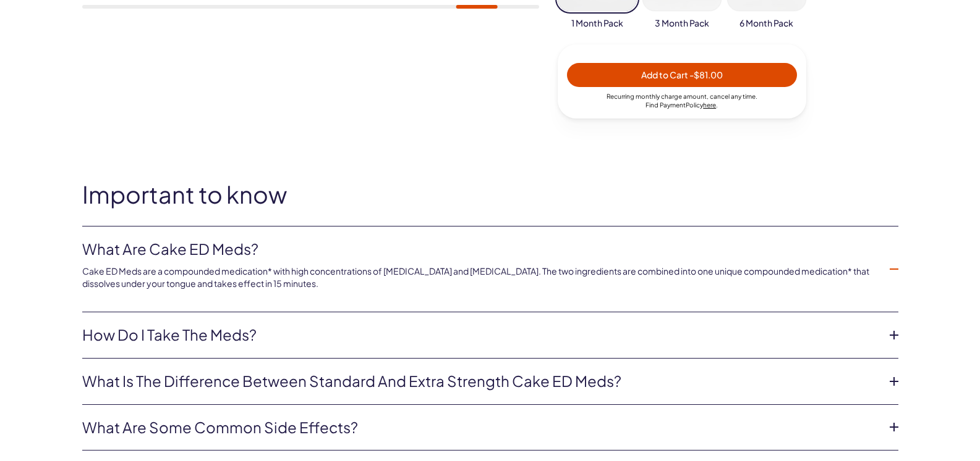  What do you see at coordinates (709, 105) in the screenshot?
I see `a: here` at bounding box center [709, 105].